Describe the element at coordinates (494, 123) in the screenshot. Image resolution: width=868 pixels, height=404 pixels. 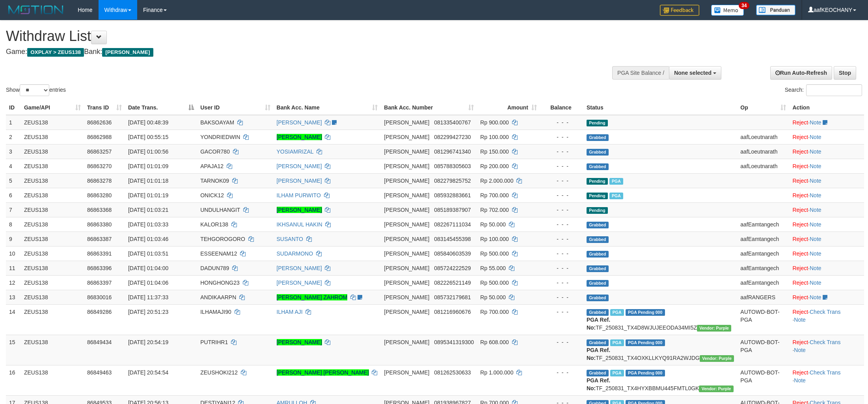
I see `span: Rp 900.000` at that location.